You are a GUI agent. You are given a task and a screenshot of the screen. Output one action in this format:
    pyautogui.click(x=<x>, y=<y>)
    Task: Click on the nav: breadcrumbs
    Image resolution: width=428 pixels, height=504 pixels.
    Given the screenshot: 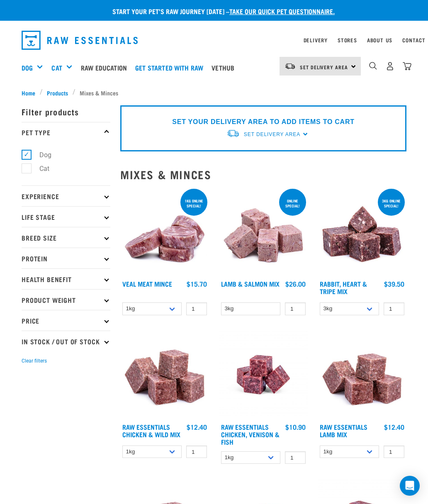 What is the action you would take?
    pyautogui.click(x=214, y=93)
    